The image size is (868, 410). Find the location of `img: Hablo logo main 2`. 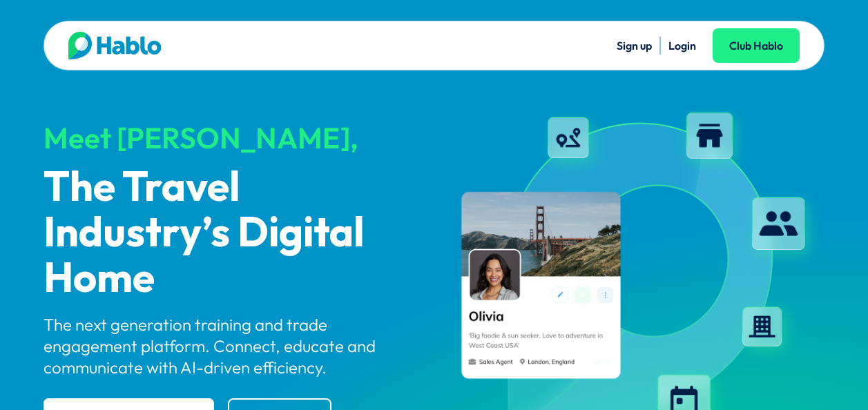

img: Hablo logo main 2 is located at coordinates (115, 46).